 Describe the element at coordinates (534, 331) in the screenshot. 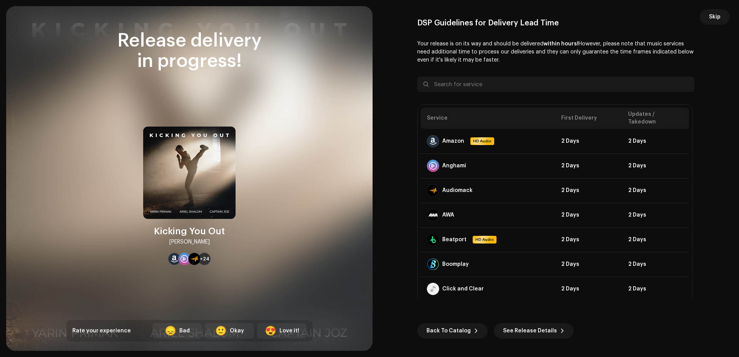

I see `button: See Release Details` at that location.